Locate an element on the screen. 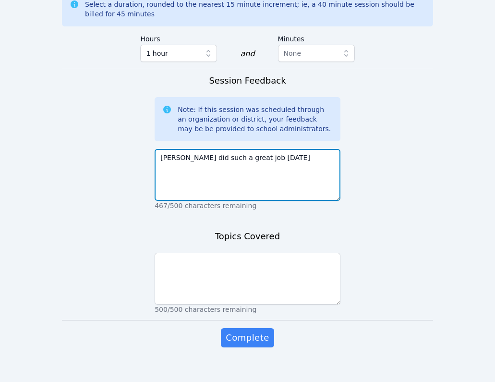 The width and height of the screenshot is (495, 382). span: 1 hour is located at coordinates (157, 53).